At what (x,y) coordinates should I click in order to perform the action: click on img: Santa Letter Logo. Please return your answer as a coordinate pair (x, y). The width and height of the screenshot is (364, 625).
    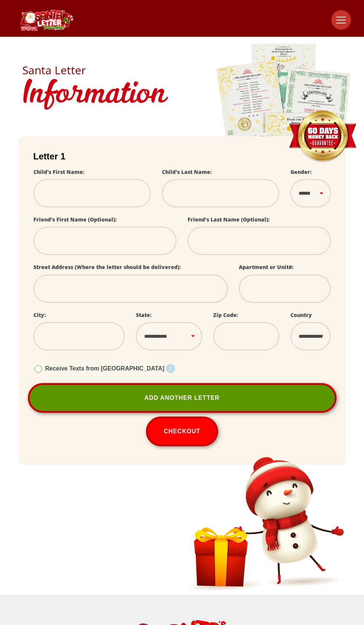
    Looking at the image, I should click on (47, 20).